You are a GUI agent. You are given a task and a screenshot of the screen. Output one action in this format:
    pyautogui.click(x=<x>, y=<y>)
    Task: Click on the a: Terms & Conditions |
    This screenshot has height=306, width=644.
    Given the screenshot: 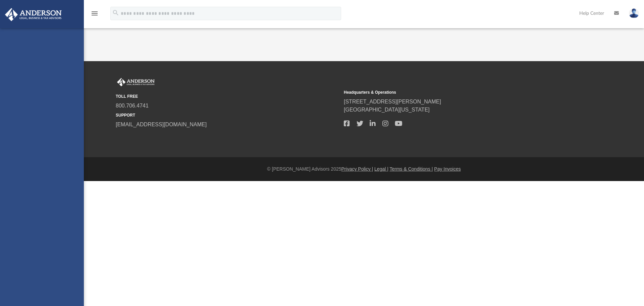 What is the action you would take?
    pyautogui.click(x=411, y=169)
    